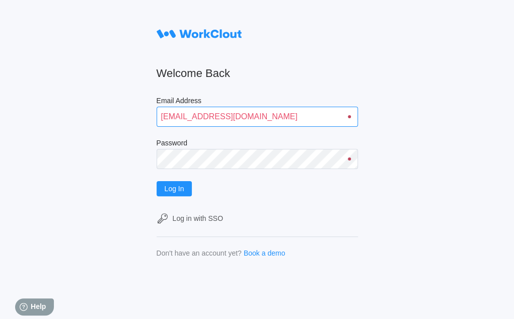 The image size is (514, 319). Describe the element at coordinates (257, 218) in the screenshot. I see `a: Log in with SSO` at that location.